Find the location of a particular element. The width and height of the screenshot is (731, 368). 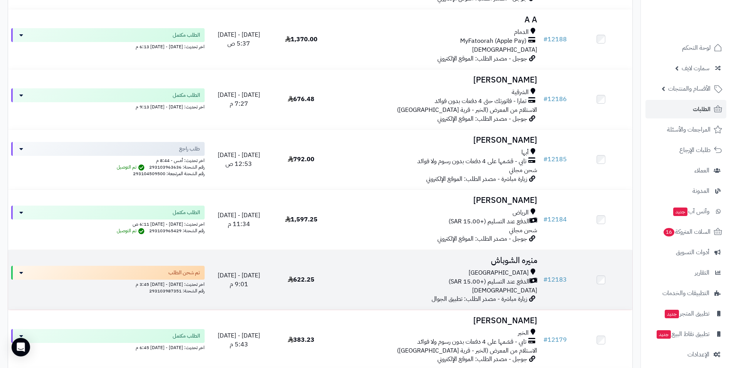

span: تطبيق المتجر is located at coordinates (687, 313).